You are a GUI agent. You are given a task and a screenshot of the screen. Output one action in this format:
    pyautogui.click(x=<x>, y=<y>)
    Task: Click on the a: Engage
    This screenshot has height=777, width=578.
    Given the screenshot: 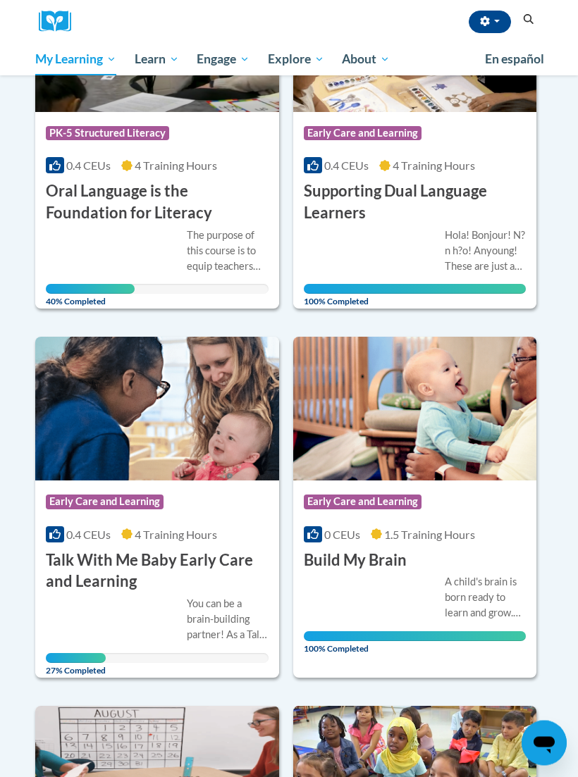 What is the action you would take?
    pyautogui.click(x=223, y=59)
    